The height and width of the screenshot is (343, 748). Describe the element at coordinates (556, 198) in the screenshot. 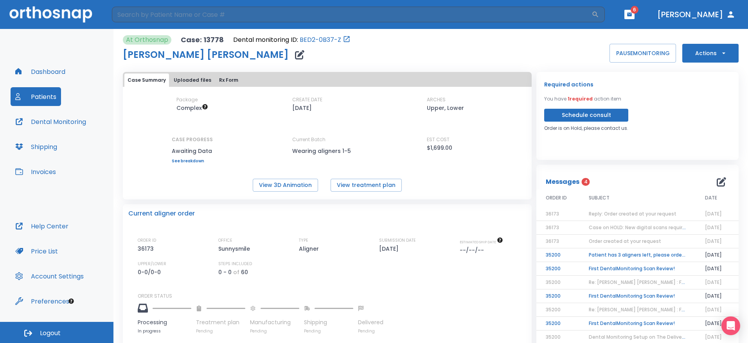

I see `span: ORDER ID` at that location.